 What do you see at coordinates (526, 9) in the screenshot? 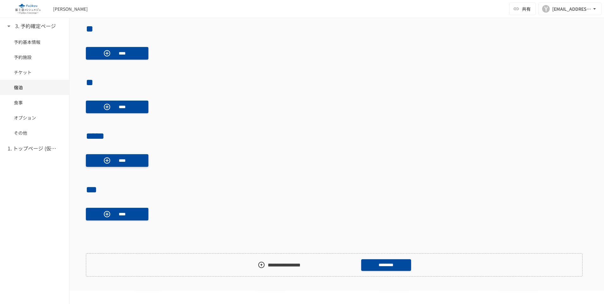
I see `span: 共有` at bounding box center [526, 9].